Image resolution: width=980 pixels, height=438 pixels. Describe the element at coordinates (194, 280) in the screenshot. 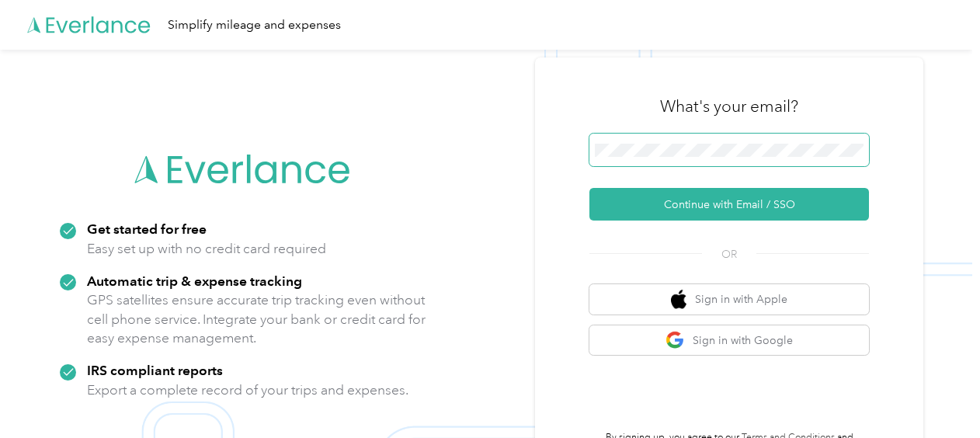

I see `strong: Automatic trip & expense tracking` at that location.